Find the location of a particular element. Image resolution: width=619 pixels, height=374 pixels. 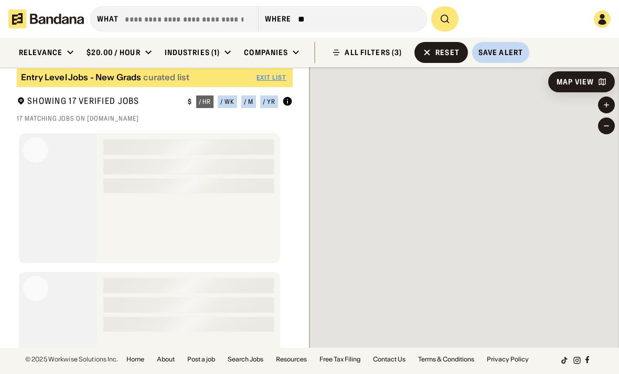

a: Terms & Conditions is located at coordinates (446, 360).